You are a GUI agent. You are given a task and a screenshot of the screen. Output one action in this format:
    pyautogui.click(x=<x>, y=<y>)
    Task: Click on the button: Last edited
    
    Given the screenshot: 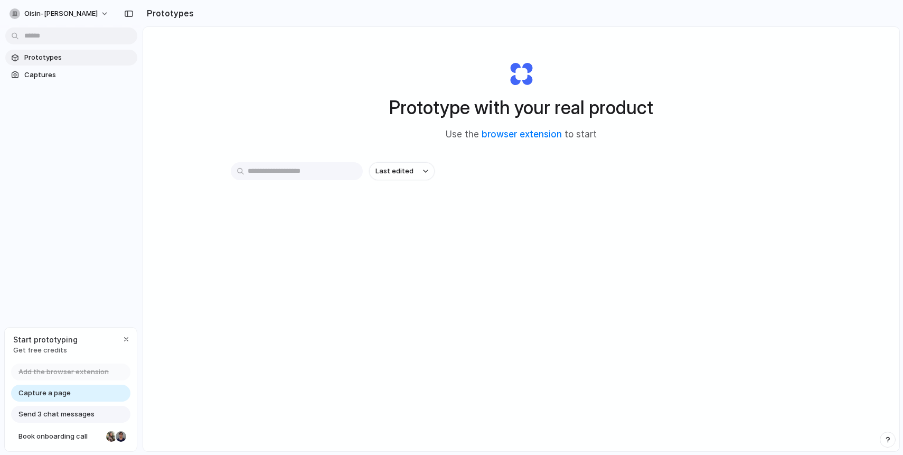 What is the action you would take?
    pyautogui.click(x=402, y=171)
    